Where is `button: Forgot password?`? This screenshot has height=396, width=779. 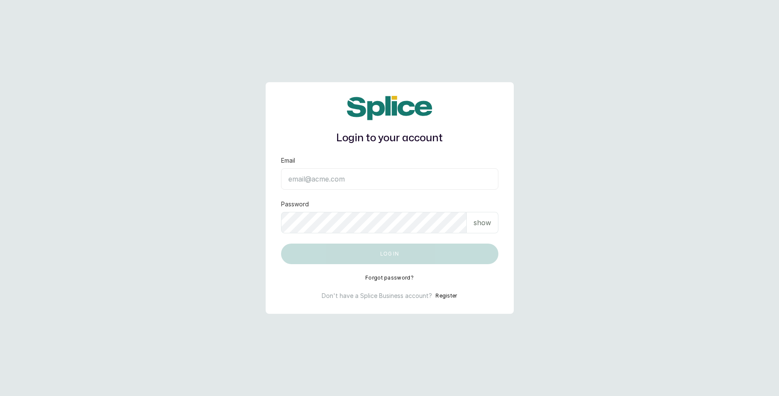 button: Forgot password? is located at coordinates (389, 278).